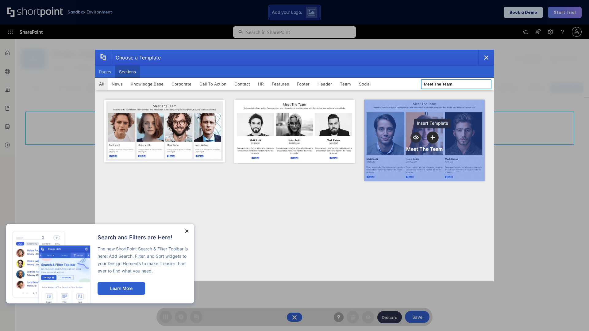 The width and height of the screenshot is (589, 331). What do you see at coordinates (127, 72) in the screenshot?
I see `button: Sections` at bounding box center [127, 72].